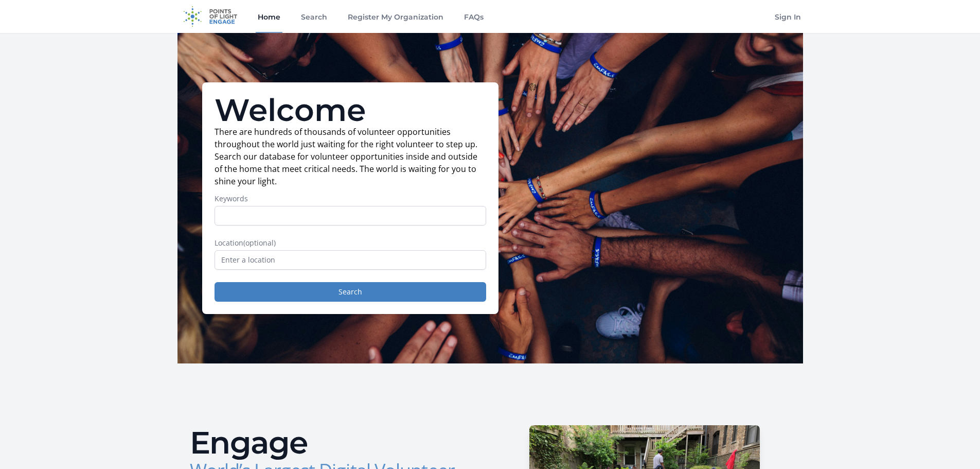 This screenshot has height=469, width=980. I want to click on label: Location, so click(350, 243).